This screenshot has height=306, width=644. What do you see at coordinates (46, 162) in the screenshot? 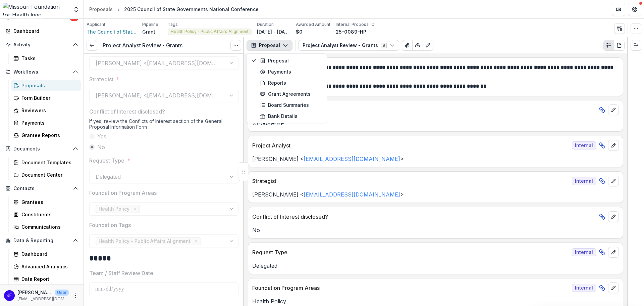
I see `a: Document Templates` at bounding box center [46, 162].